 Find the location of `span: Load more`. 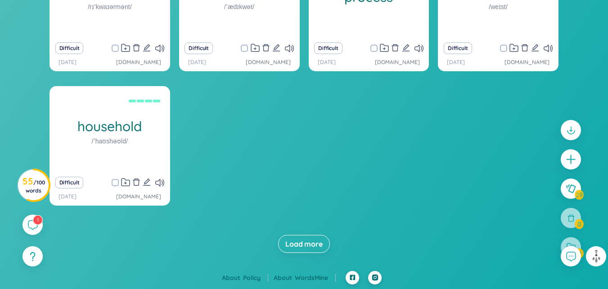

span: Load more is located at coordinates (304, 244).